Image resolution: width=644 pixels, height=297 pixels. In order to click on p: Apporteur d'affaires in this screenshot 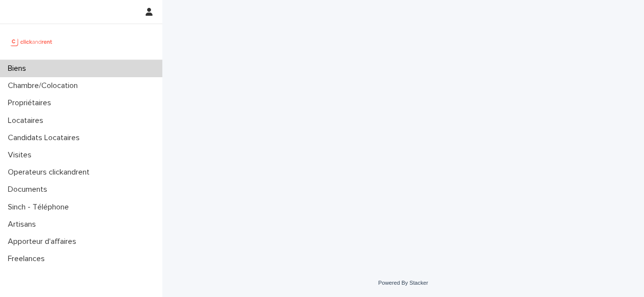, I will do `click(44, 241)`.